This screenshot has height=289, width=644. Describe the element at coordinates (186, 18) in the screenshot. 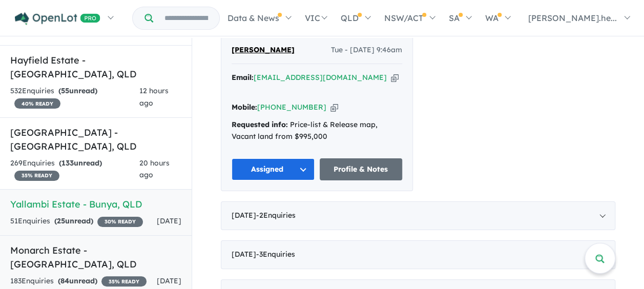

I see `input: Try estate name, suburb, builder or developer` at that location.